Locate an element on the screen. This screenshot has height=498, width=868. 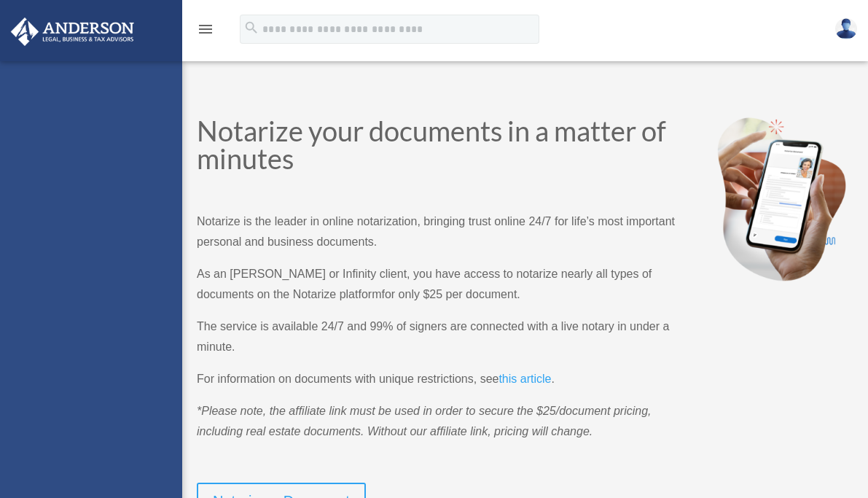
i: search is located at coordinates (251, 28).